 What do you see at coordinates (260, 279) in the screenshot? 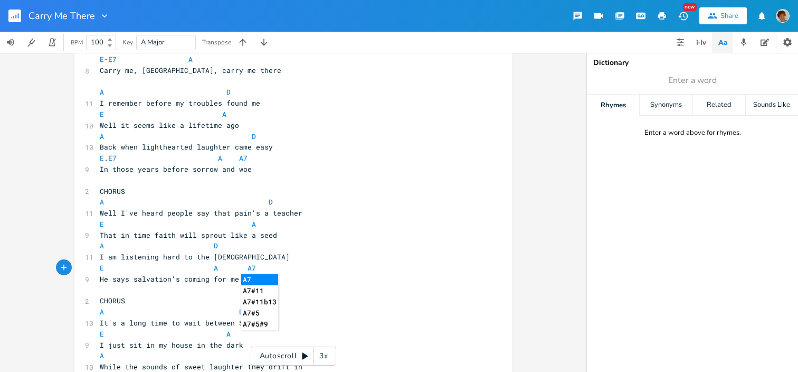
I see `li: A7` at bounding box center [260, 279].